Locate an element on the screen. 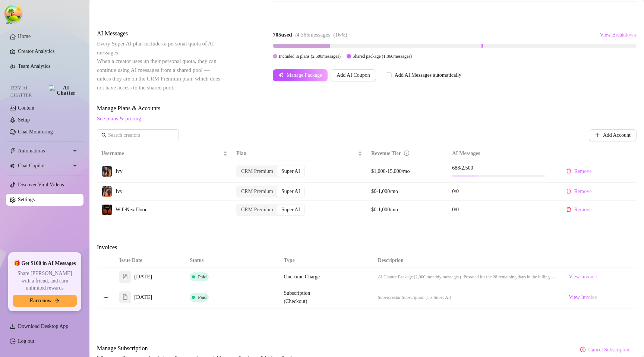  span: Izzy AI Chatter is located at coordinates (28, 92).